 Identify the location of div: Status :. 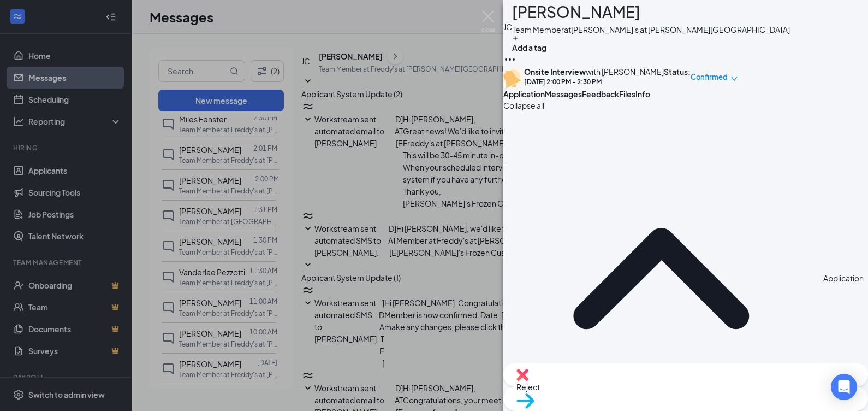
(677, 77).